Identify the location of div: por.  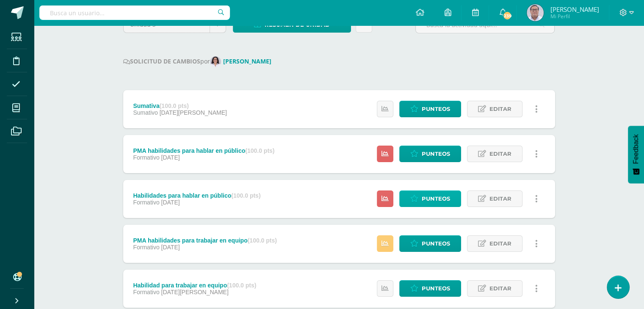
(339, 62).